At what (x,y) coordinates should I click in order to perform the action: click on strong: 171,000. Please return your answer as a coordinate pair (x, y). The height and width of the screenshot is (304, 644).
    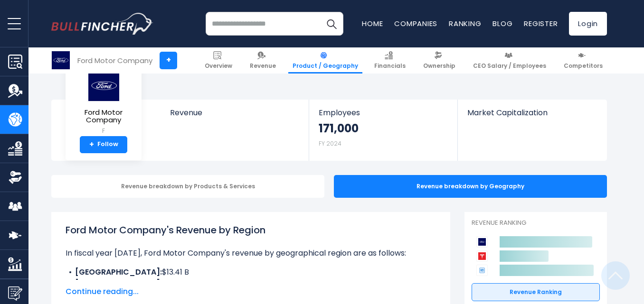
    Looking at the image, I should click on (339, 128).